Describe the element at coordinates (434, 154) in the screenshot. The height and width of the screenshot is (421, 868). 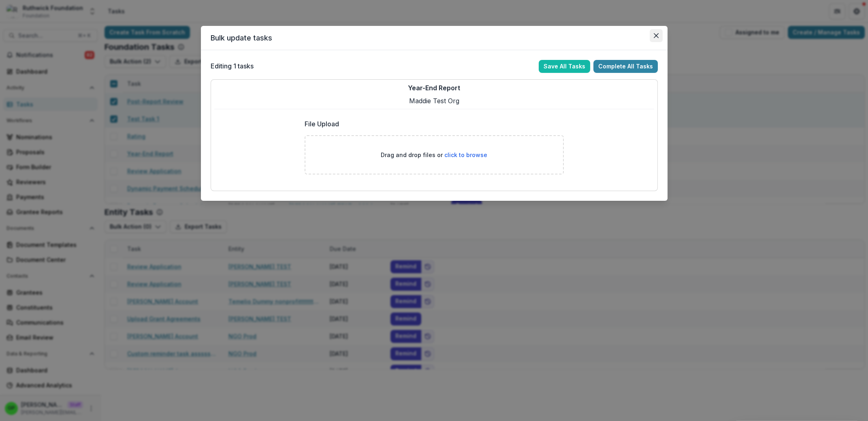
I see `p: Drag and drop files or` at that location.